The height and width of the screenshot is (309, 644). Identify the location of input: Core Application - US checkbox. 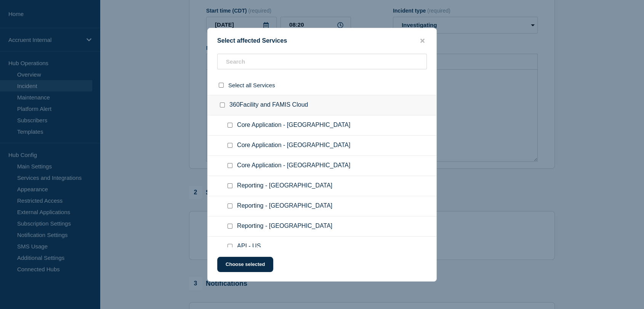
(230, 125).